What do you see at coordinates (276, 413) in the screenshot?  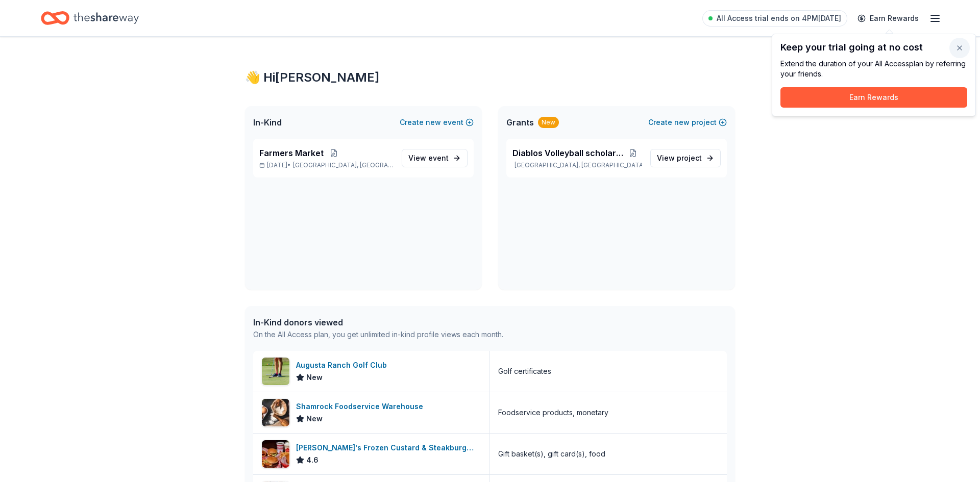 I see `img: Image for Shamrock Foodservice Warehouse` at bounding box center [276, 413].